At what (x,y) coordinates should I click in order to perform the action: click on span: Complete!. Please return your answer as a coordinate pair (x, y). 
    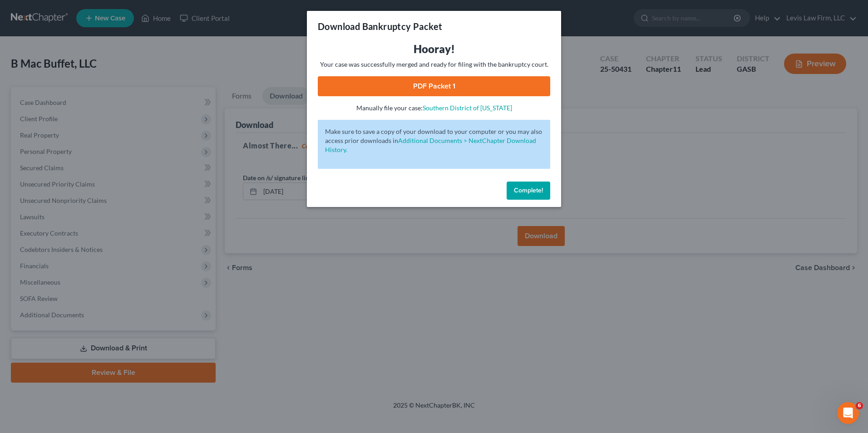
    Looking at the image, I should click on (528, 190).